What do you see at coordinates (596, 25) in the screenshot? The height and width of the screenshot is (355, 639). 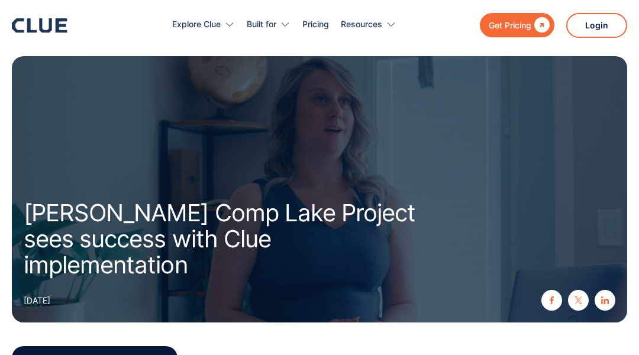 I see `a: Login` at bounding box center [596, 25].